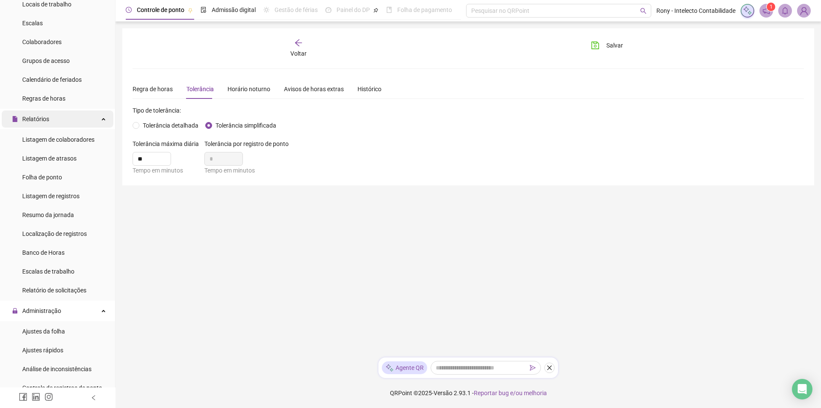 The height and width of the screenshot is (408, 821). Describe the element at coordinates (804, 11) in the screenshot. I see `img: 94999` at that location.